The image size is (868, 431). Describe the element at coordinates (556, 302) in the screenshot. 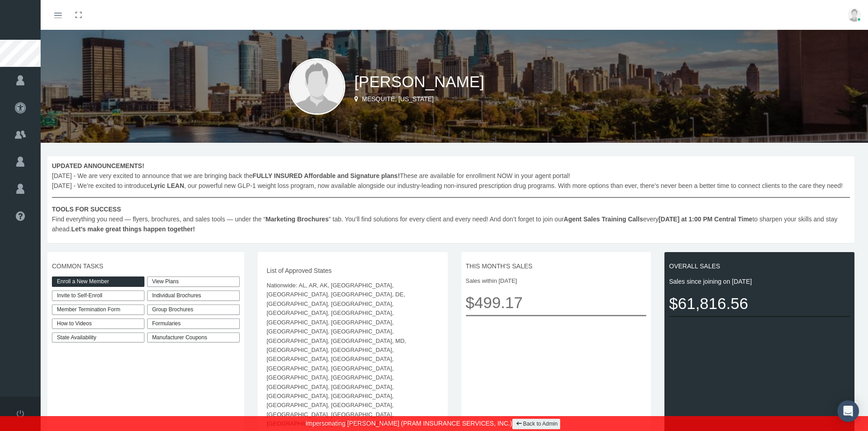

I see `span: $499.17` at that location.